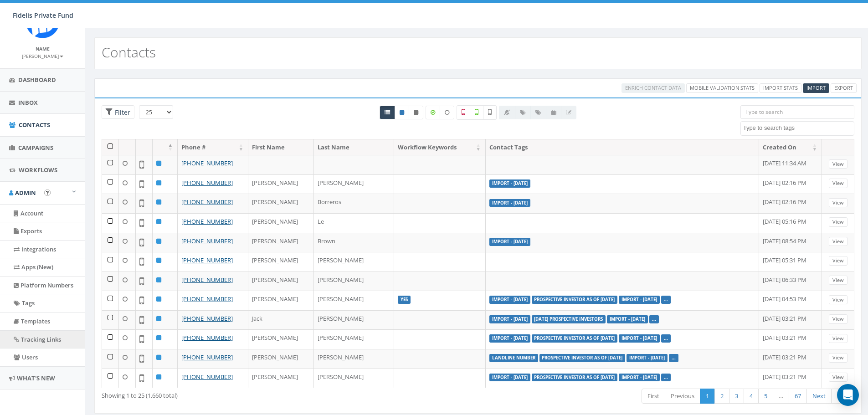 This screenshot has width=868, height=415. What do you see at coordinates (819, 396) in the screenshot?
I see `a: Next` at bounding box center [819, 396].